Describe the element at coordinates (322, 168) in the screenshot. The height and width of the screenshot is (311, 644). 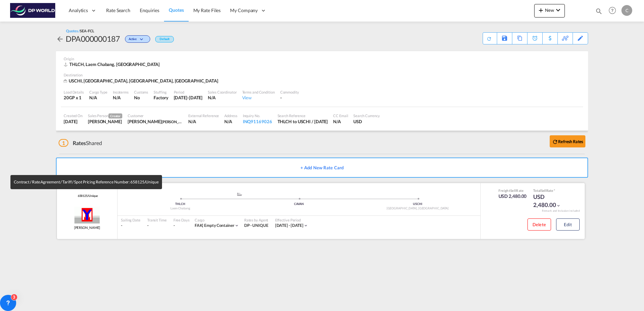
I see `button: + Add New Rate Card` at that location.